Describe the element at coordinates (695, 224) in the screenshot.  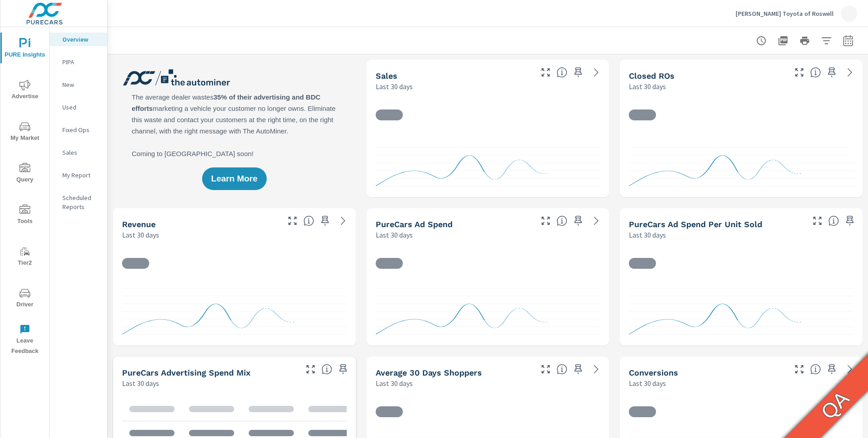
I see `h5: PureCars Ad Spend Per Unit Sold` at that location.